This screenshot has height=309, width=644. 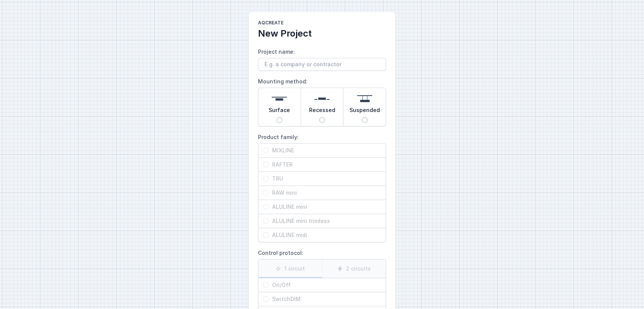 I want to click on input: Surface, so click(x=280, y=120).